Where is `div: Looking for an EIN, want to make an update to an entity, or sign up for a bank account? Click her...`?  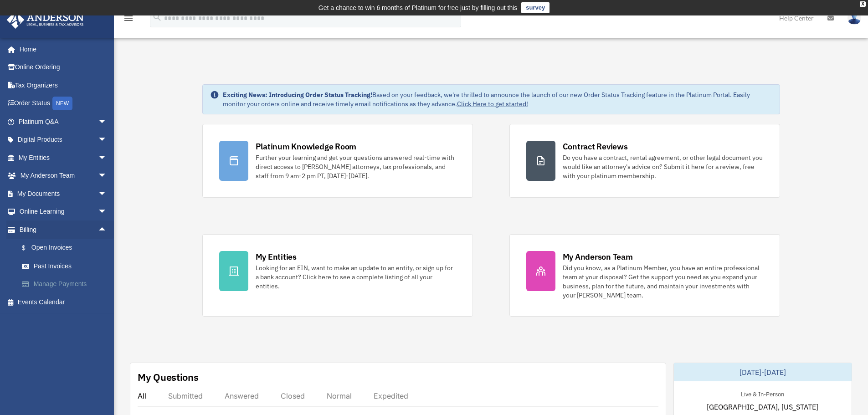 div: Looking for an EIN, want to make an update to an entity, or sign up for a bank account? Click her... is located at coordinates (356, 277).